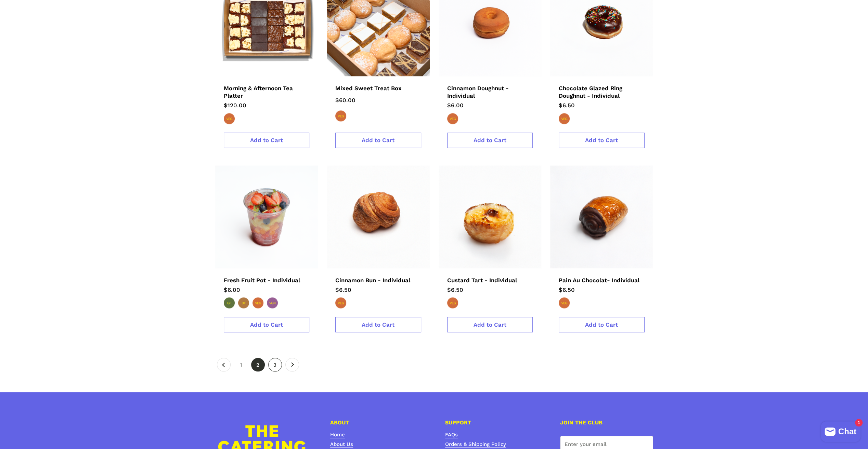 The height and width of the screenshot is (449, 868). What do you see at coordinates (378, 87) in the screenshot?
I see `a: Mixed Sweet Treat Box` at bounding box center [378, 87].